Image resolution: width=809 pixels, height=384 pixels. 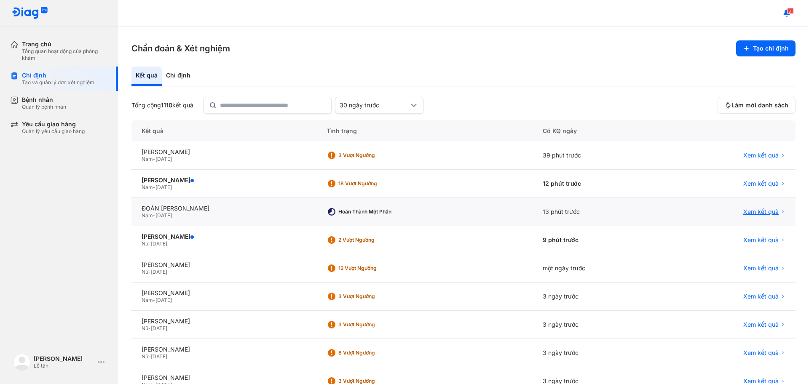 What do you see at coordinates (58, 83) in the screenshot?
I see `div: Tạo và quản lý đơn xét nghiệm` at bounding box center [58, 83].